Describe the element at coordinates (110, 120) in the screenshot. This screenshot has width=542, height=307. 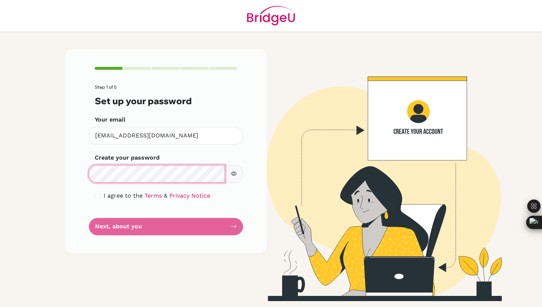
I see `label: Your email` at that location.